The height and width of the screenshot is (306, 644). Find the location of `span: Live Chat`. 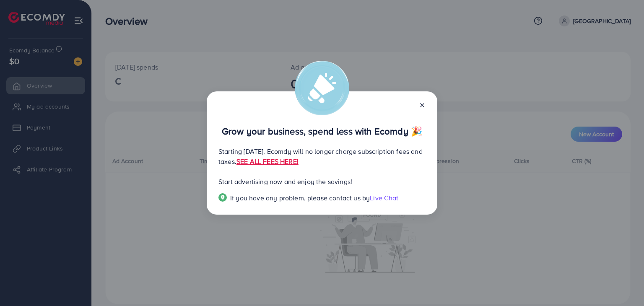

span: Live Chat is located at coordinates (384, 198).